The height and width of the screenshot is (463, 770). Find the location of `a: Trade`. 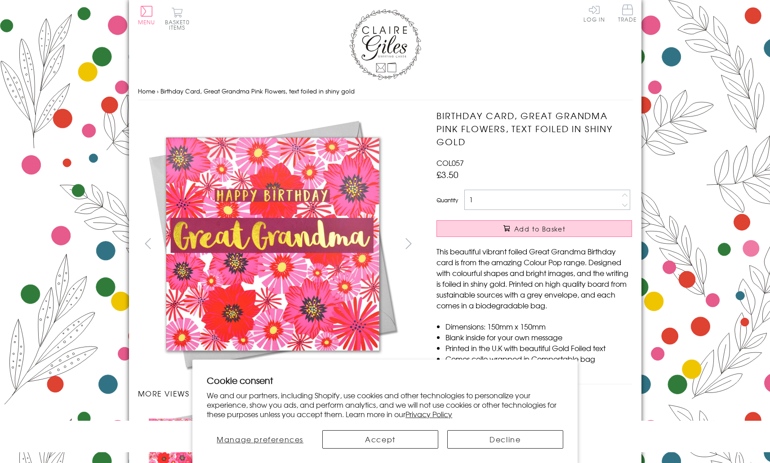

a: Trade is located at coordinates (628, 14).